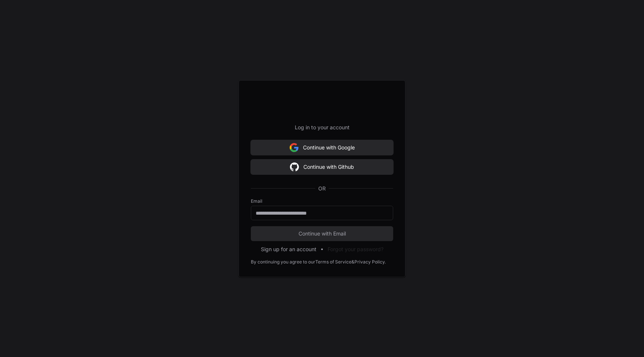 The width and height of the screenshot is (644, 357). I want to click on a: Privacy Policy., so click(370, 262).